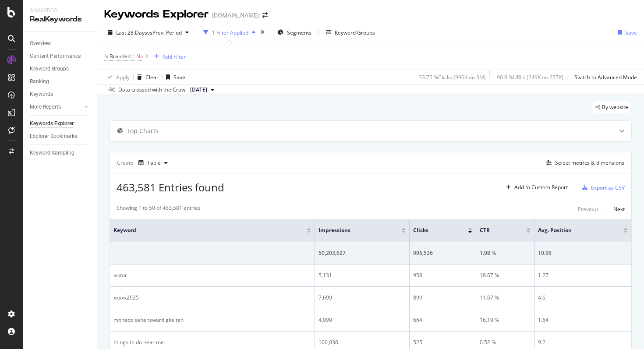 The width and height of the screenshot is (644, 349). What do you see at coordinates (443, 342) in the screenshot?
I see `div: 525` at bounding box center [443, 342].